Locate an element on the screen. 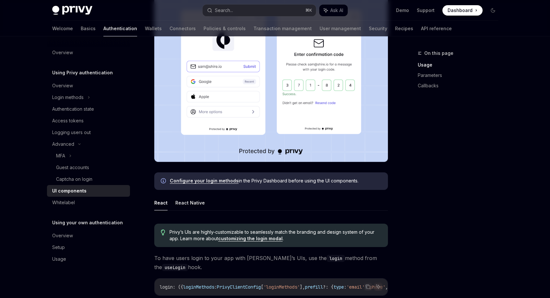 The width and height of the screenshot is (550, 298). div: Authentication state is located at coordinates (73, 109).